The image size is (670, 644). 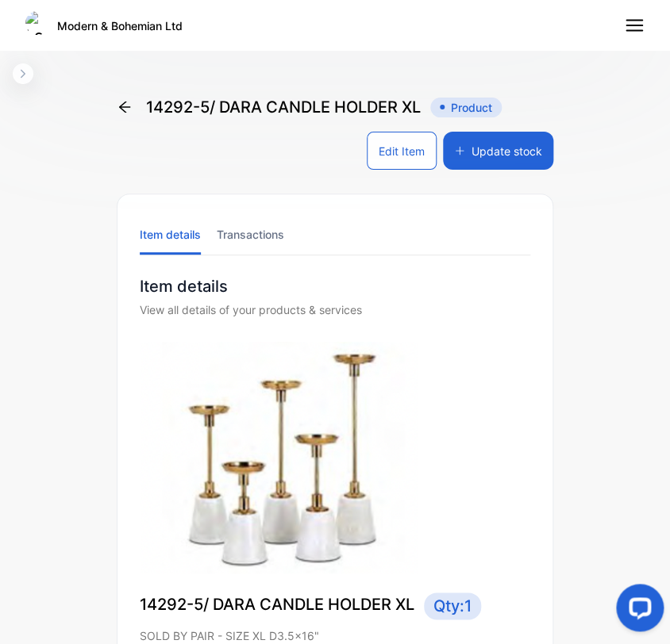 I want to click on li: Item details, so click(x=170, y=235).